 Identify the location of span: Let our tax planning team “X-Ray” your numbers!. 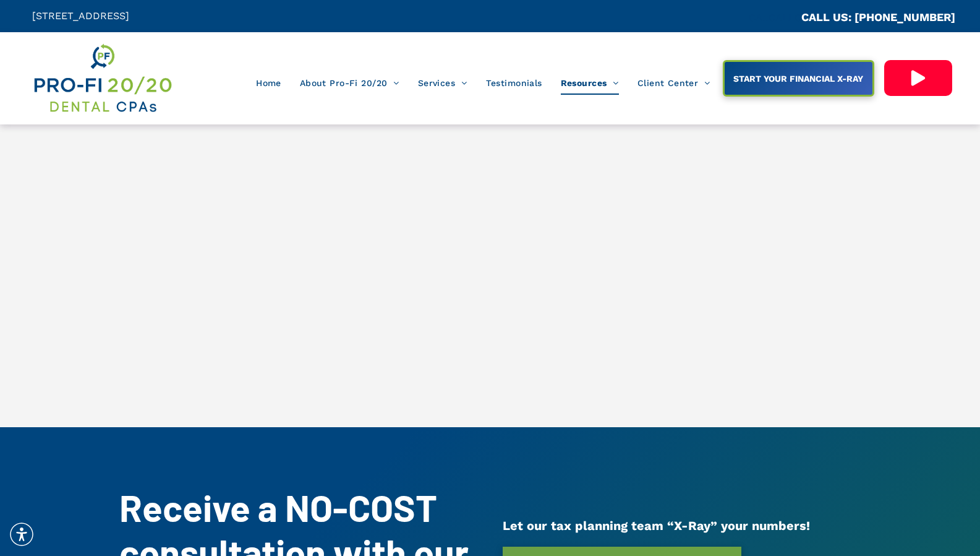
(656, 525).